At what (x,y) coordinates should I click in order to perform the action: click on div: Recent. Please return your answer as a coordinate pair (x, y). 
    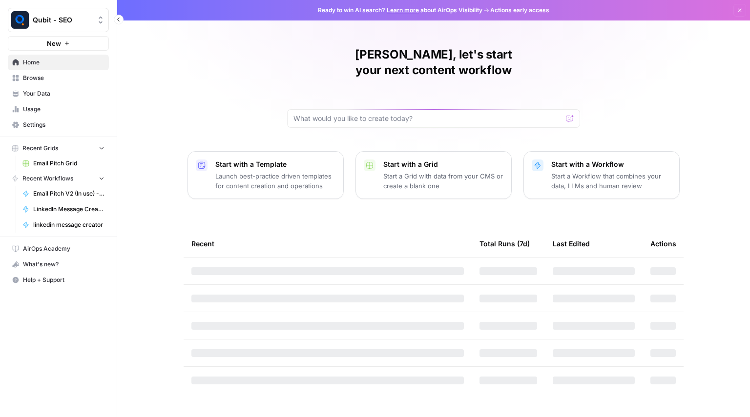
    Looking at the image, I should click on (327, 244).